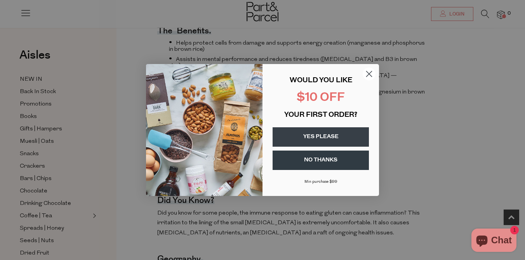 The height and width of the screenshot is (260, 525). What do you see at coordinates (321, 160) in the screenshot?
I see `button: NO THANKS` at bounding box center [321, 160].